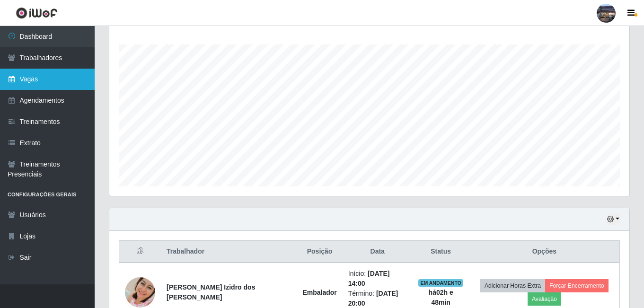 Image resolution: width=644 pixels, height=308 pixels. I want to click on img: CoreUI Logo, so click(37, 13).